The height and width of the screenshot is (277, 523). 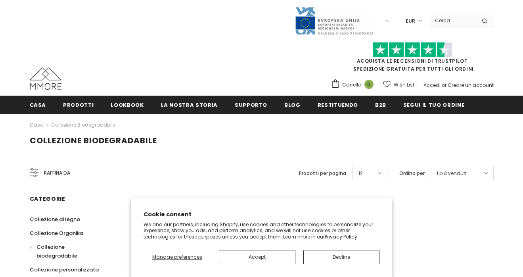 I want to click on span: Collezione di legno, so click(x=55, y=219).